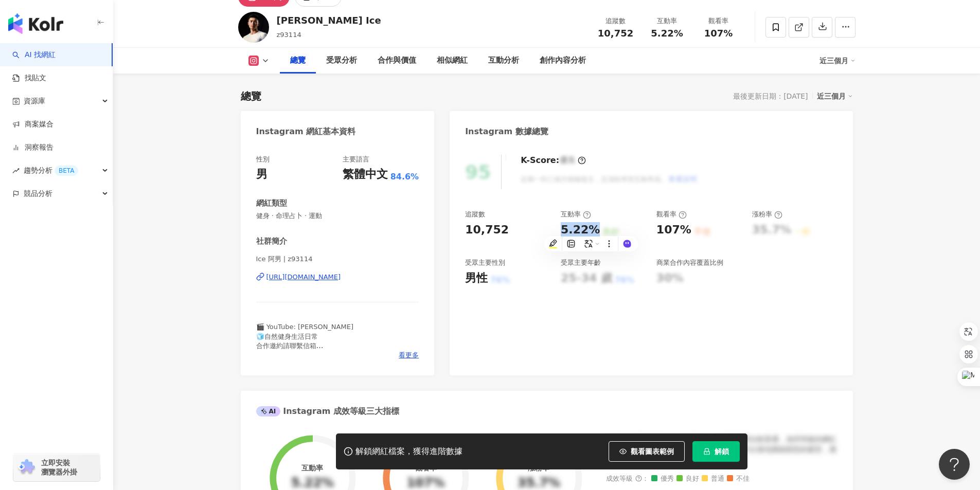  I want to click on div: 成效等級 ：, so click(721, 479).